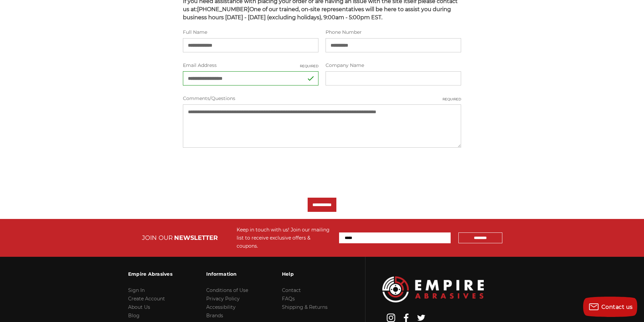 This screenshot has height=322, width=644. I want to click on h3: Information, so click(227, 274).